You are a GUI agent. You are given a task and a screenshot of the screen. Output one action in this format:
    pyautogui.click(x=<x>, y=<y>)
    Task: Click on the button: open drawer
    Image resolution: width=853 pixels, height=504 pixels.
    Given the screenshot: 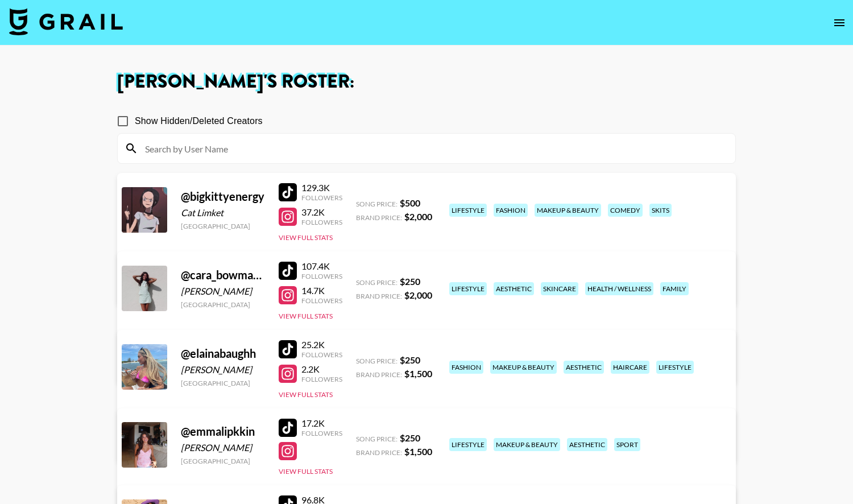 What is the action you would take?
    pyautogui.click(x=840, y=23)
    